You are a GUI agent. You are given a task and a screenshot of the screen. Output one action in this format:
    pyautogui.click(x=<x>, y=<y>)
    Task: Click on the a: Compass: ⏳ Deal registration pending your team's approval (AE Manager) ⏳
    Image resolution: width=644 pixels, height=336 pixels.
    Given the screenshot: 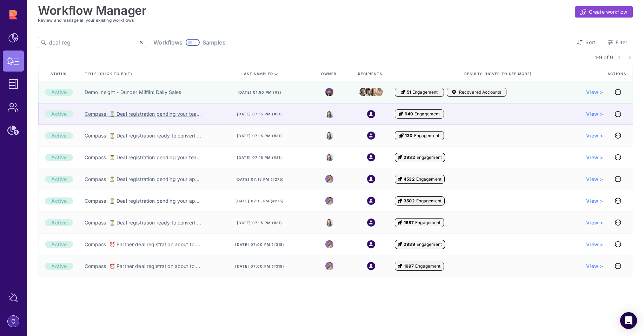 What is the action you would take?
    pyautogui.click(x=143, y=157)
    